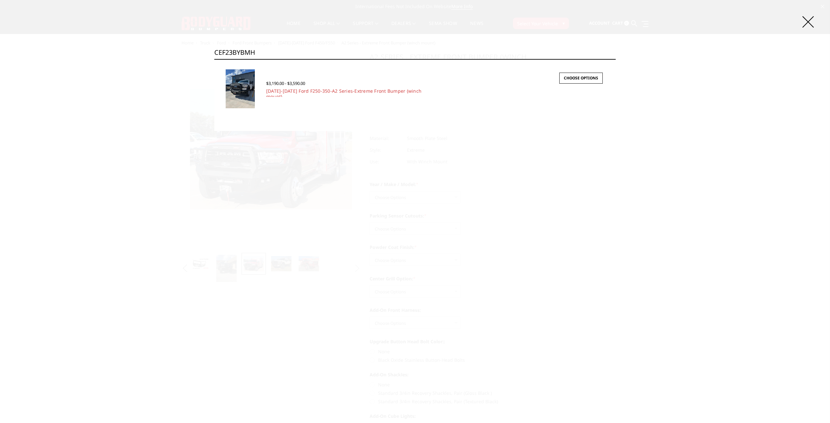  I want to click on a: 2023-2025 Ford F250-350-A2 Series-Extreme Front Bumper (winch mount) 2023-2025 Ford F250-350-A2 S..., so click(240, 89).